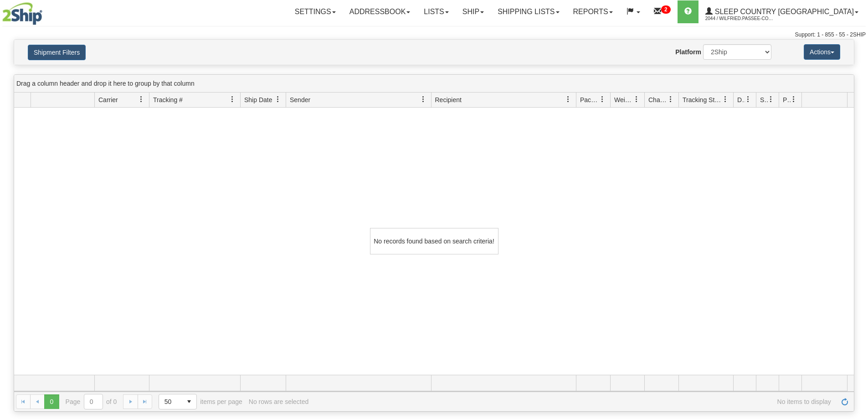 This screenshot has width=868, height=419. What do you see at coordinates (434, 83) in the screenshot?
I see `div: grid grouping header` at bounding box center [434, 83].